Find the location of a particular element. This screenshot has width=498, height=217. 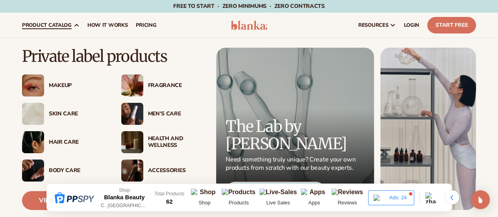

div: Custom Formulate is located at coordinates (275, 191).